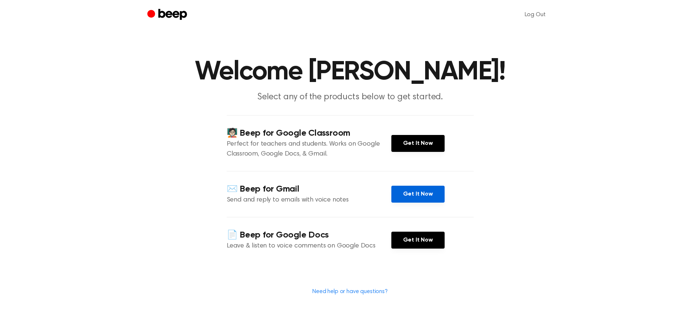 The image size is (700, 335). I want to click on p: Send and reply to emails with voice notes, so click(309, 200).